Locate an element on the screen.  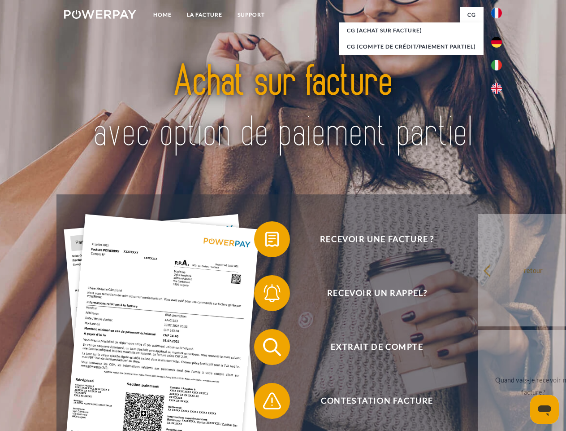
img: fr is located at coordinates (497, 13).